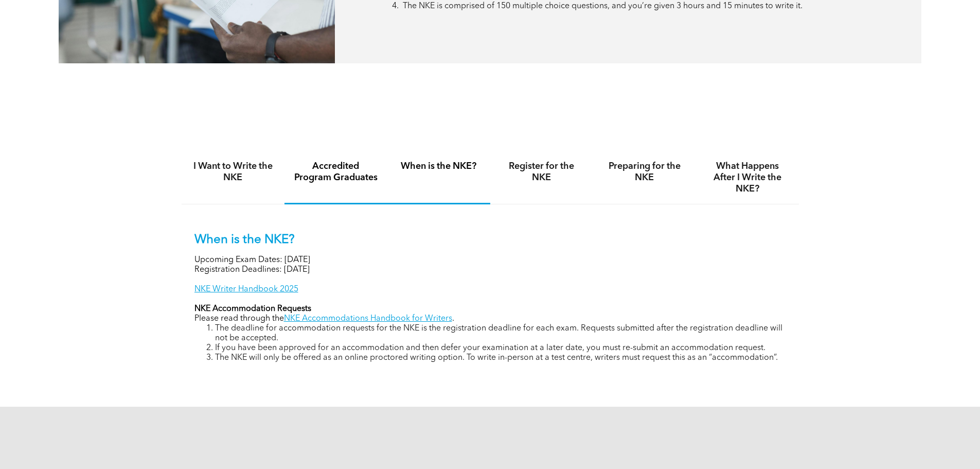  What do you see at coordinates (501, 333) in the screenshot?
I see `li: The deadline for accommodation requests for the NKE is the registration deadline for each exam. R...` at bounding box center [501, 333].